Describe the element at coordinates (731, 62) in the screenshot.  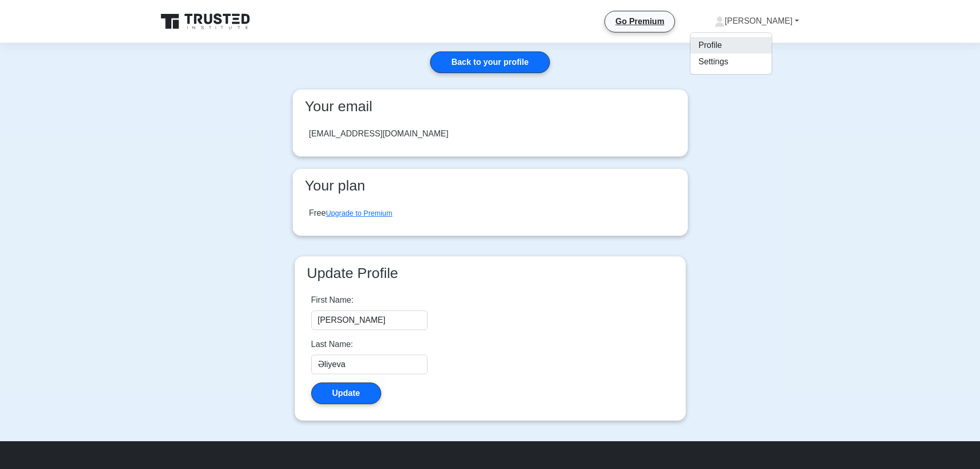
I see `a: Settings` at that location.